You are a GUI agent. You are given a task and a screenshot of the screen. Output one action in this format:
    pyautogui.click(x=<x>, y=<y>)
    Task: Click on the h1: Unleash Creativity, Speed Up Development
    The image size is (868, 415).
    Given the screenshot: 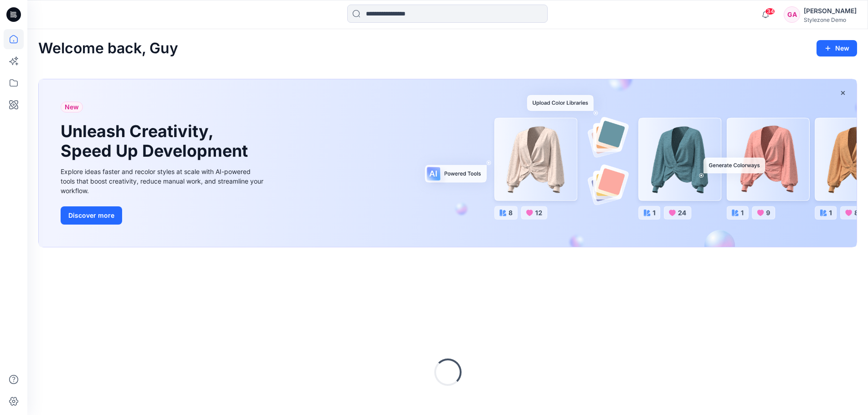 What is the action you would take?
    pyautogui.click(x=157, y=141)
    